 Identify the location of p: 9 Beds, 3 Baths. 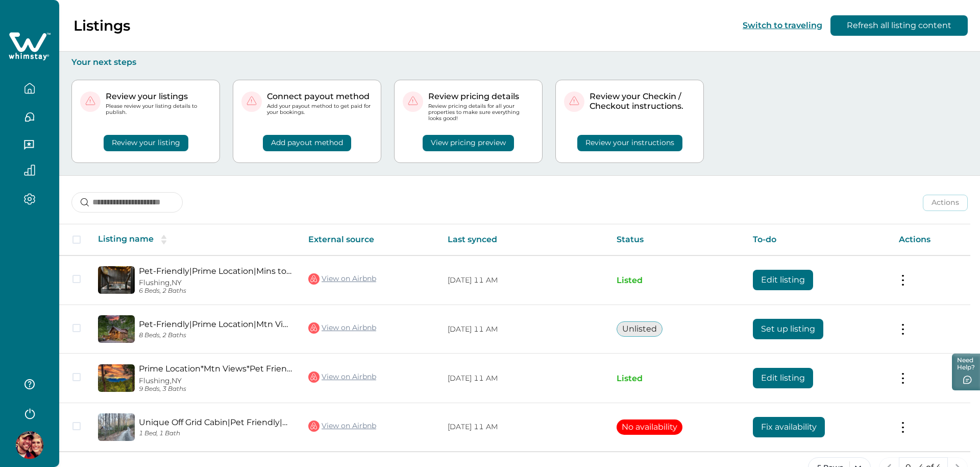
(215, 389).